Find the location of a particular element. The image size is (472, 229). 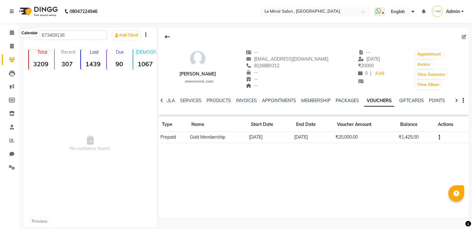

a: SERVICES is located at coordinates (191, 100).